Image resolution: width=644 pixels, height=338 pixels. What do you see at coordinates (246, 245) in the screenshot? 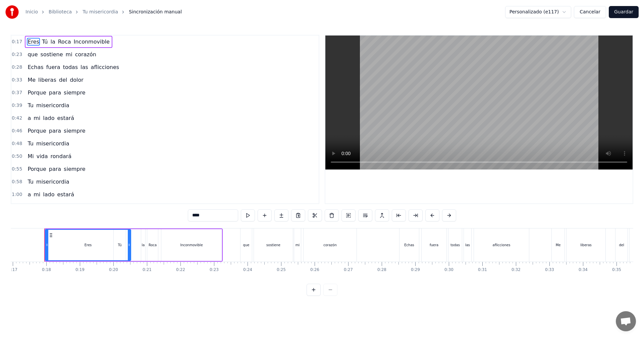
I see `div: que` at bounding box center [246, 245].